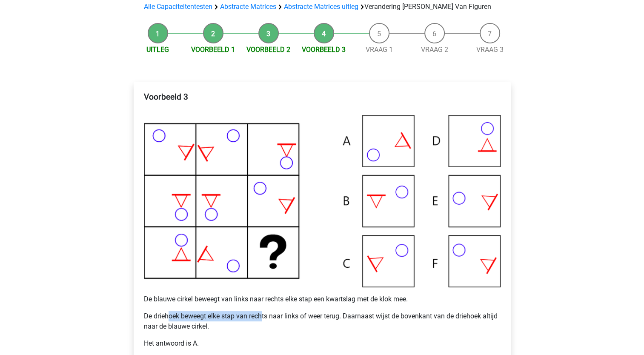 The width and height of the screenshot is (644, 355). What do you see at coordinates (321, 6) in the screenshot?
I see `a: Abstracte Matrices uitleg` at bounding box center [321, 6].